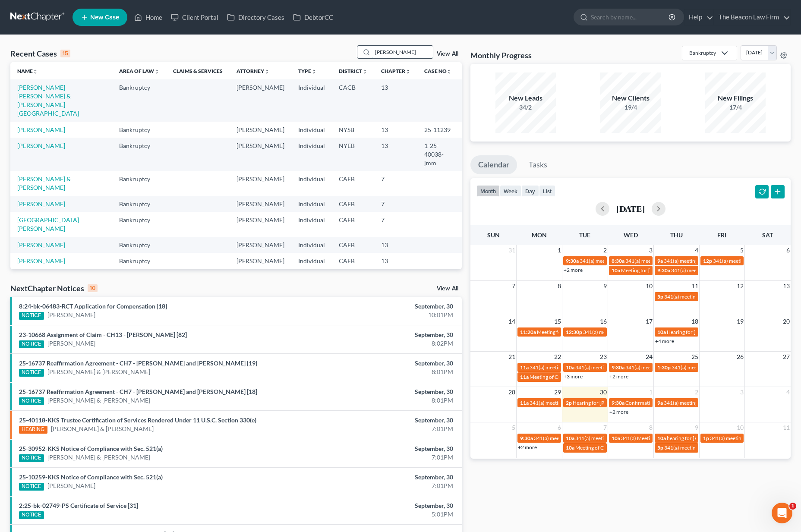 This screenshot has width=801, height=532. Describe the element at coordinates (253, 71) in the screenshot. I see `a: Attorneyunfold_more` at that location.